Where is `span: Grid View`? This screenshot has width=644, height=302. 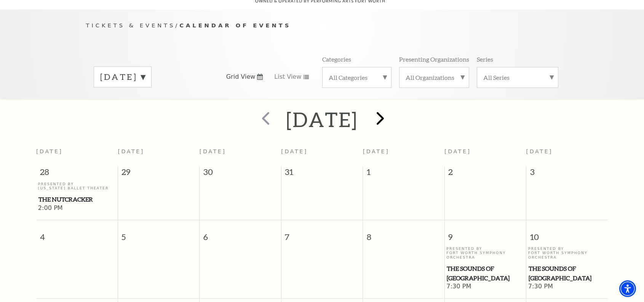 span: Grid View is located at coordinates (241, 77).